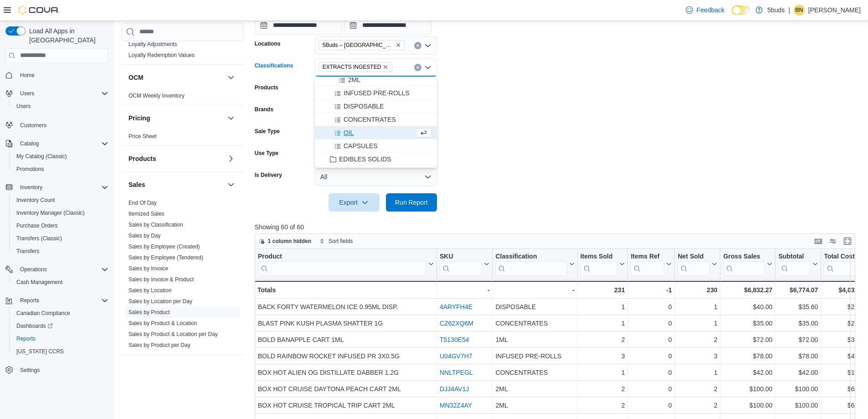 This screenshot has height=419, width=868. What do you see at coordinates (376, 80) in the screenshot?
I see `button: 2ML` at bounding box center [376, 80].